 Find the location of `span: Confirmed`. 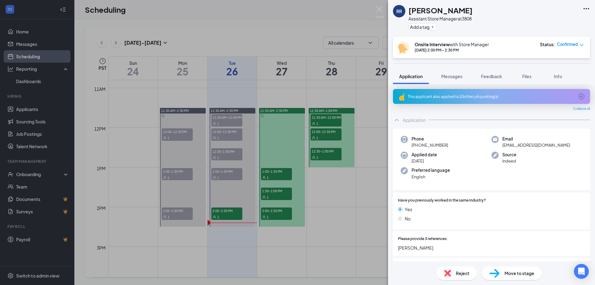

span: Confirmed is located at coordinates (568, 44).